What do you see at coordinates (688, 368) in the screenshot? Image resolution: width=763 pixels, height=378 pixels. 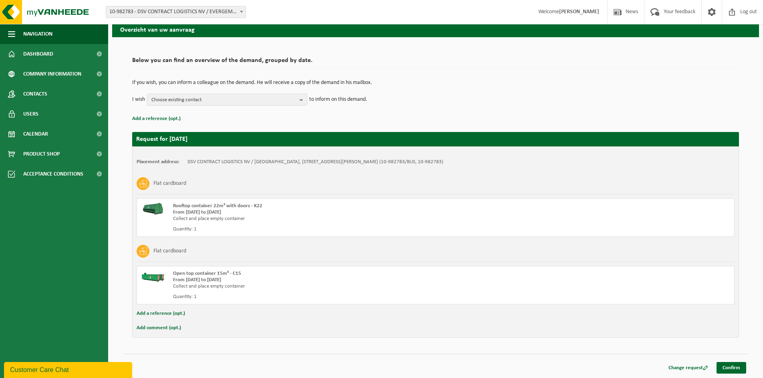 I see `a: Change request` at bounding box center [688, 368].